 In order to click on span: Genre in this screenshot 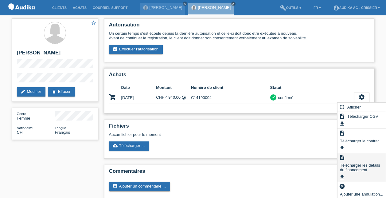, I will do `click(21, 114)`.